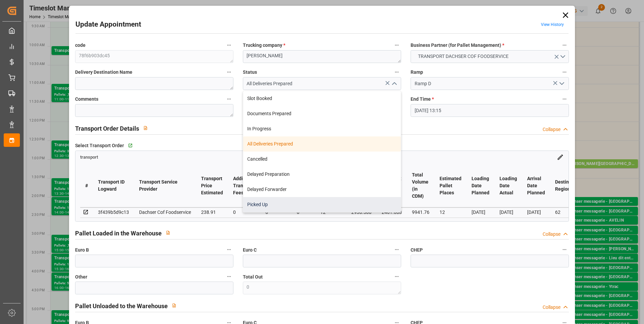 Image resolution: width=644 pixels, height=324 pixels. I want to click on button: Comments, so click(229, 99).